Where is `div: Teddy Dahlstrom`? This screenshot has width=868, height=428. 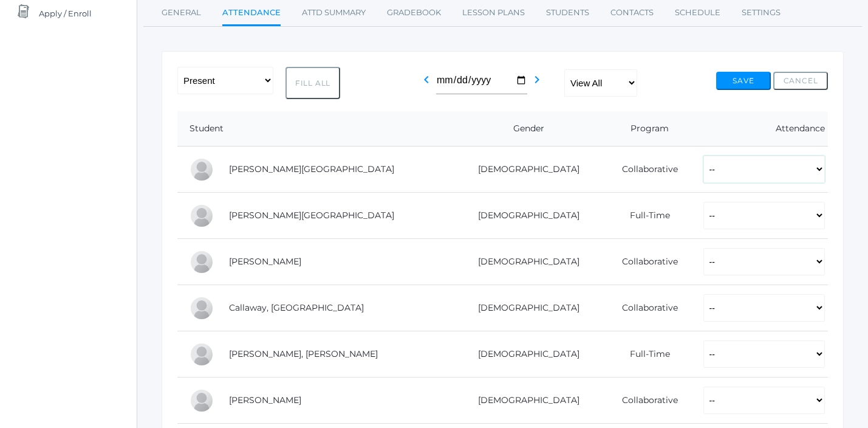
div: Teddy Dahlstrom is located at coordinates (202, 401).